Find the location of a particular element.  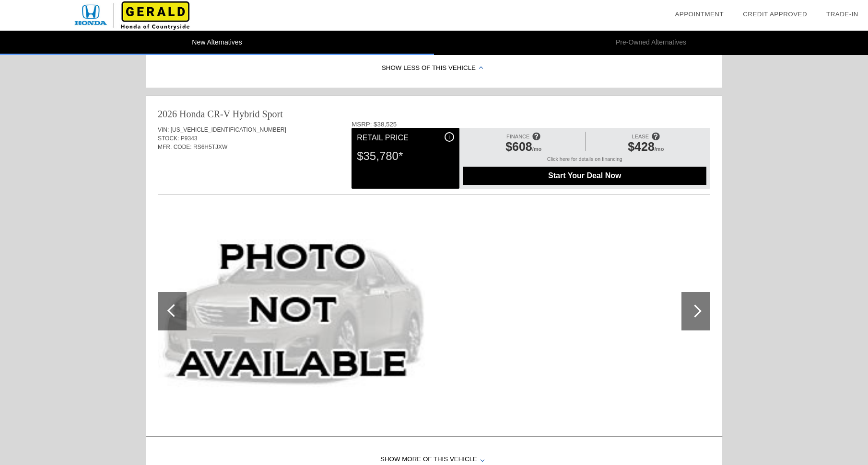

span: MFR. CODE: is located at coordinates (174, 147).